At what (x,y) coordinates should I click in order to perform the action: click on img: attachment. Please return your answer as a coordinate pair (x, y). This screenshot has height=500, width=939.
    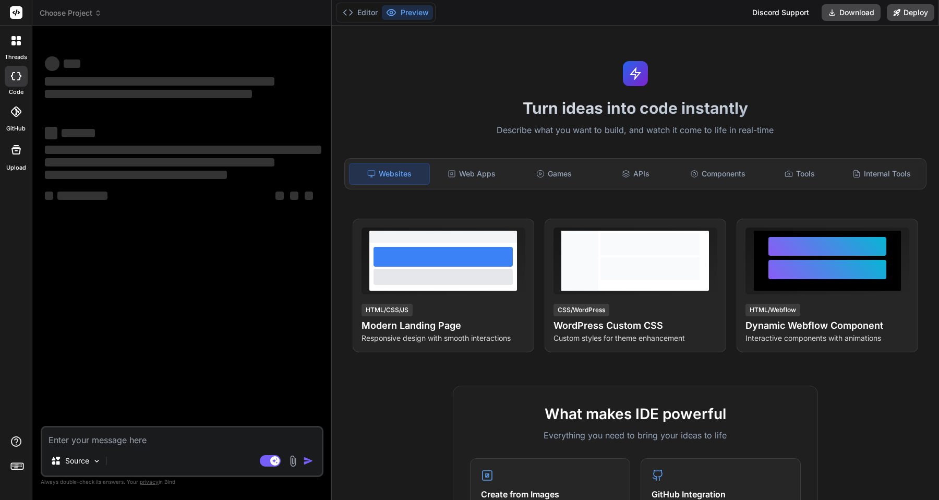
    Looking at the image, I should click on (293, 461).